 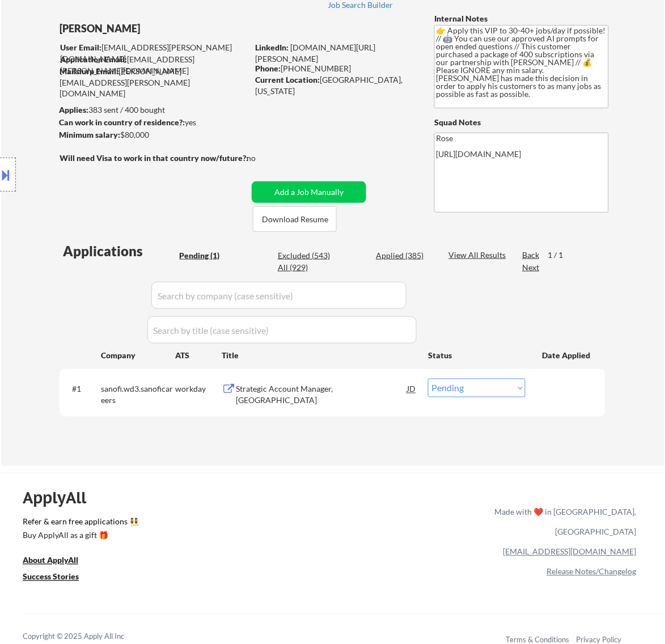 I want to click on a: Release Notes/Changelog, so click(x=591, y=571).